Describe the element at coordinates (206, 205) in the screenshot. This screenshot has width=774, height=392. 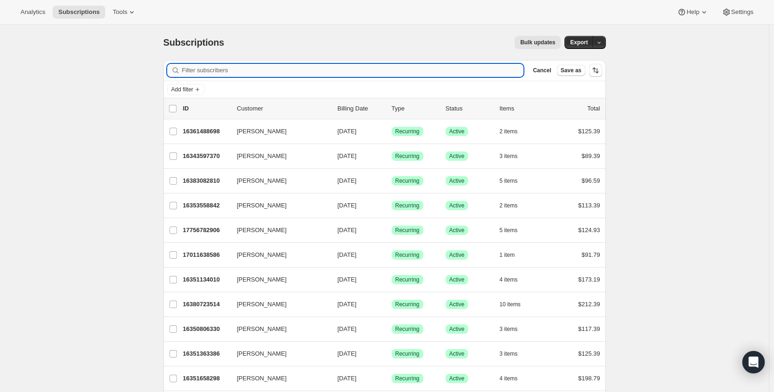
I see `p: 16353558842` at that location.